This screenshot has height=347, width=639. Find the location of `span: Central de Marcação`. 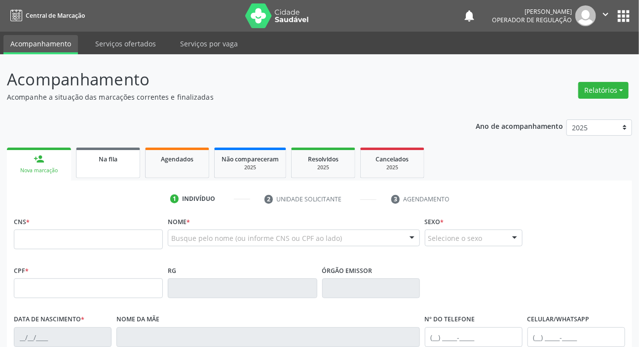

span: Central de Marcação is located at coordinates (55, 15).